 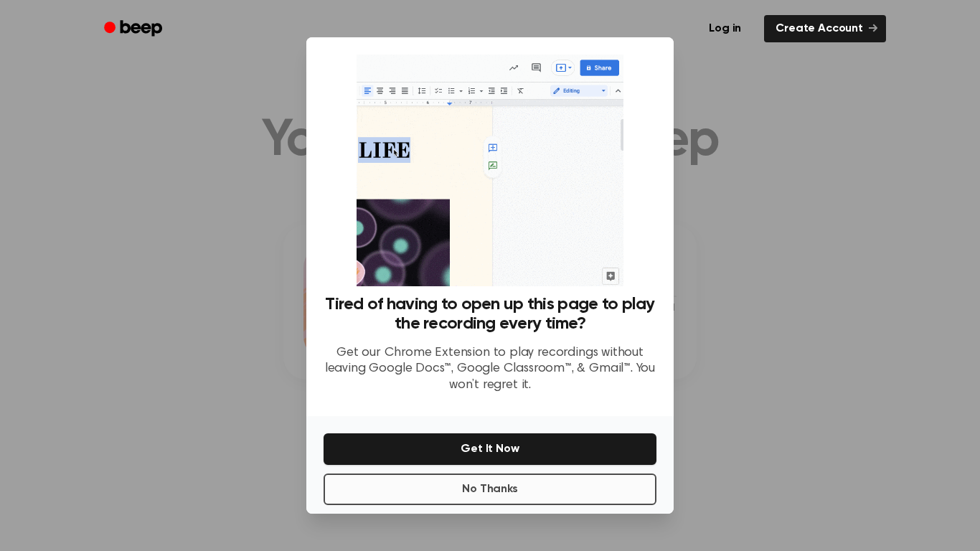 I want to click on img: Beep extension in action, so click(x=489, y=170).